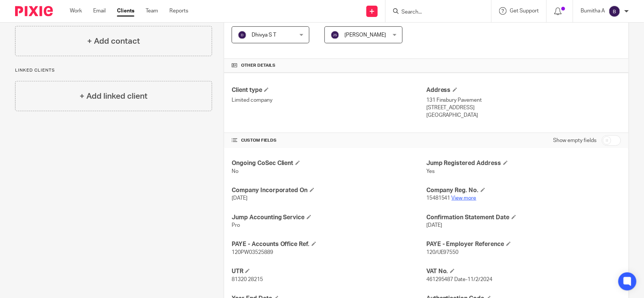 The width and height of the screenshot is (644, 298). I want to click on h4: VAT No., so click(524, 271).